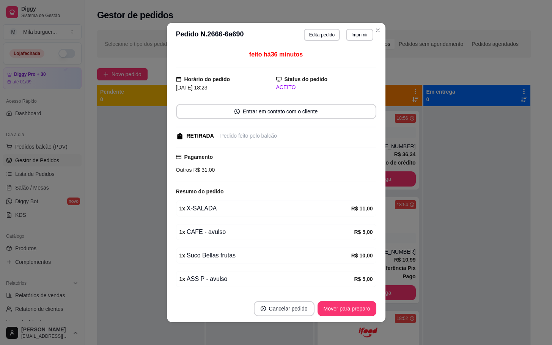  Describe the element at coordinates (179, 79) in the screenshot. I see `span: calendar` at that location.